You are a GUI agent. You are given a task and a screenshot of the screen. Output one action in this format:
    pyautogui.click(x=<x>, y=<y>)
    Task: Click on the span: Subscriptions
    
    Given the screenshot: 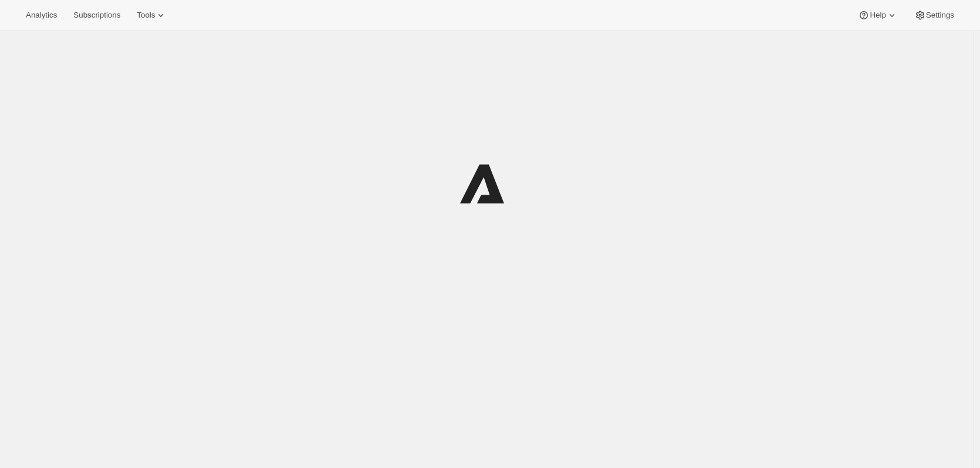 What is the action you would take?
    pyautogui.click(x=97, y=15)
    